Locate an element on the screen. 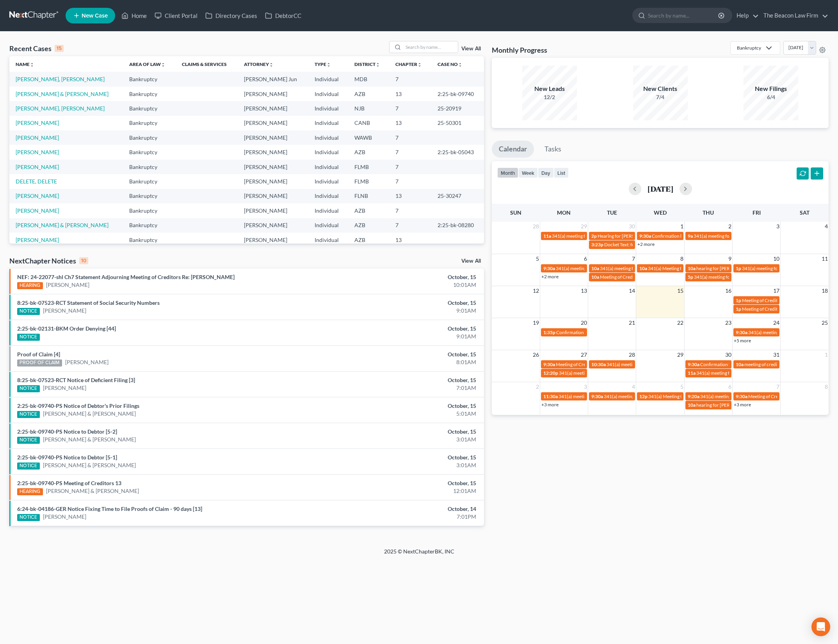  div: 6/4 is located at coordinates (771, 97).